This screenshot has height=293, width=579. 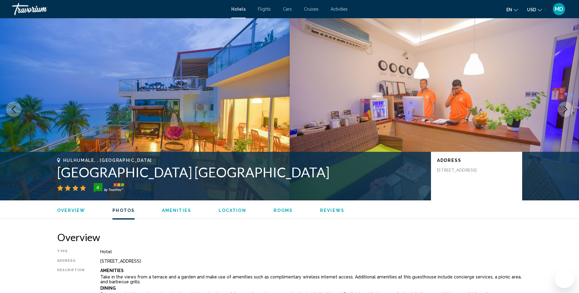 I want to click on a: Cars, so click(x=287, y=9).